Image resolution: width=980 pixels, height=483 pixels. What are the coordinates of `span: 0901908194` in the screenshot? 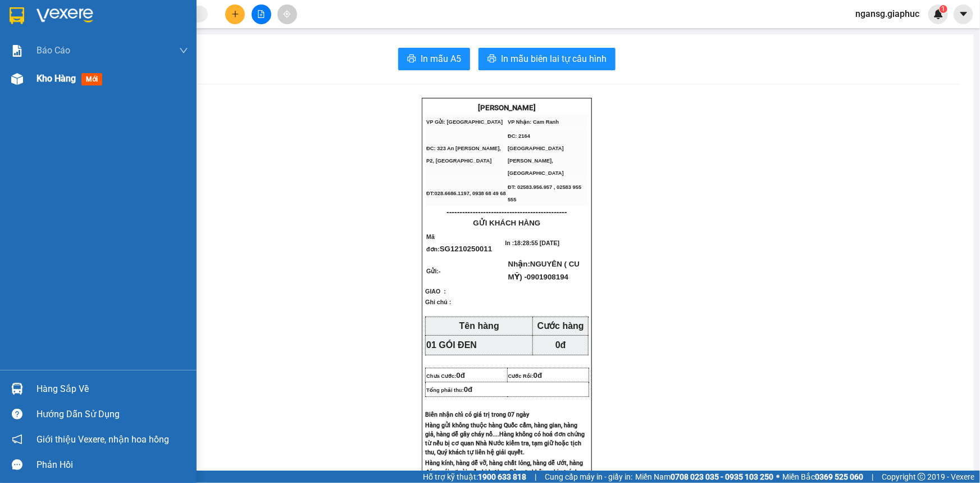 It's located at (548, 276).